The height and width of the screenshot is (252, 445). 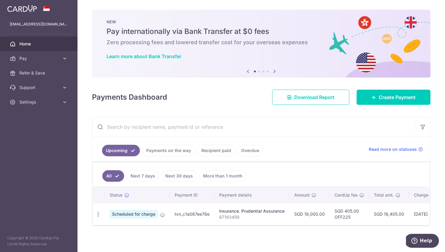 I want to click on h4: Payments Dashboard, so click(x=130, y=97).